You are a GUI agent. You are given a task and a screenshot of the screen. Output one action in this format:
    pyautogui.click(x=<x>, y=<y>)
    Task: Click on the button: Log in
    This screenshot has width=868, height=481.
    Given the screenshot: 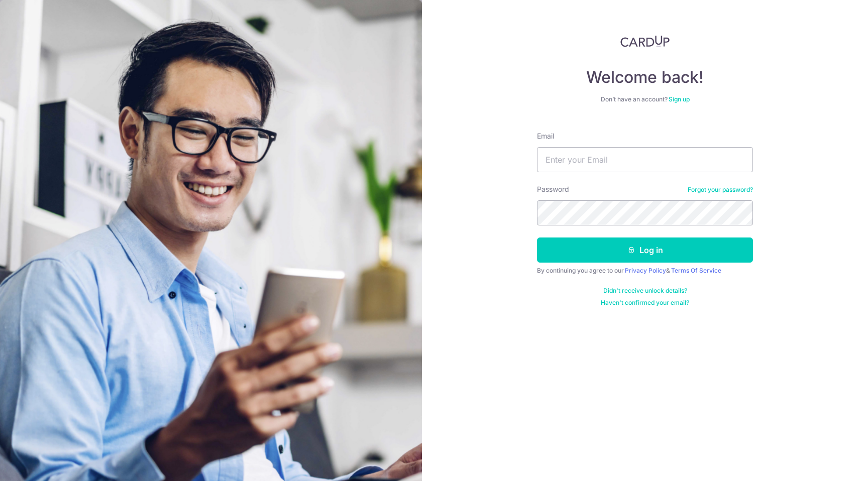 What is the action you would take?
    pyautogui.click(x=645, y=250)
    